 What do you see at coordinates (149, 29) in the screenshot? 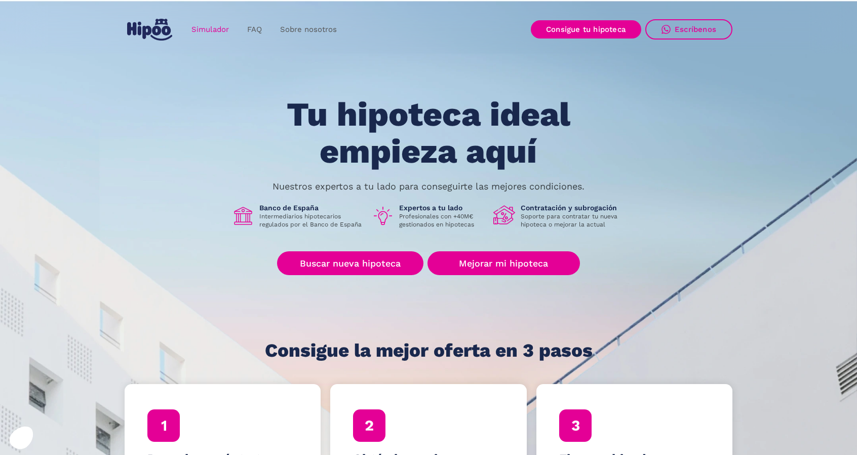
I see `a: home` at bounding box center [149, 29].